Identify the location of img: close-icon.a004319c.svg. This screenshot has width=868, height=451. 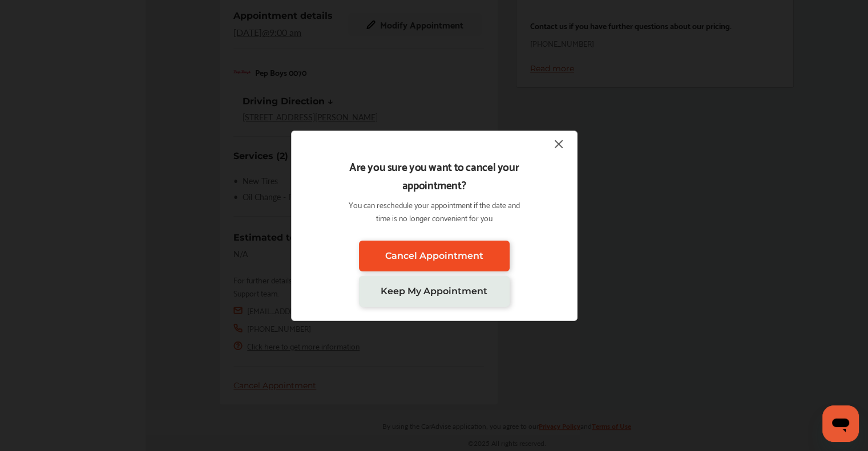
(559, 144).